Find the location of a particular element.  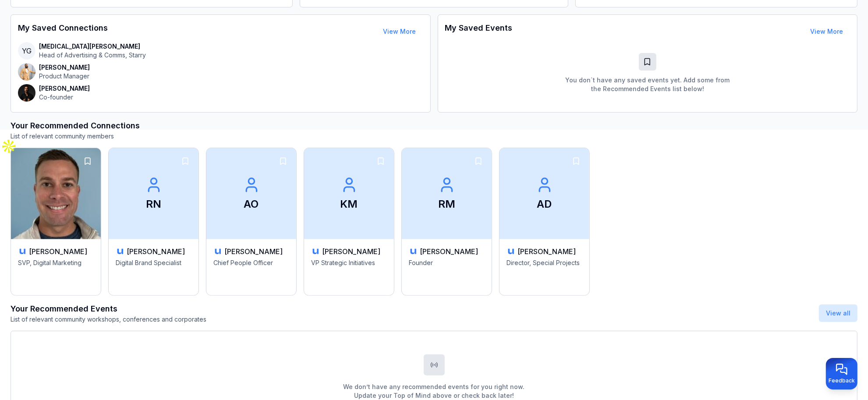

p: RN is located at coordinates (154, 204).